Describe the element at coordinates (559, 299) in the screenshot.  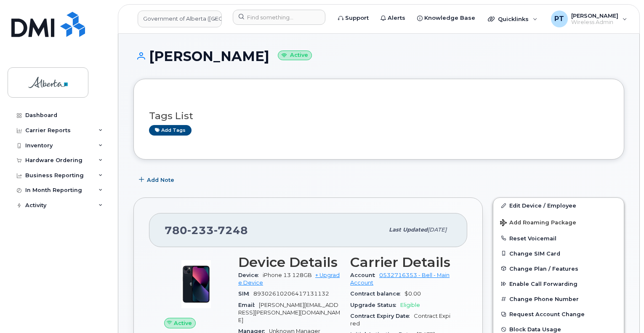
I see `button: Change Phone Number` at that location.